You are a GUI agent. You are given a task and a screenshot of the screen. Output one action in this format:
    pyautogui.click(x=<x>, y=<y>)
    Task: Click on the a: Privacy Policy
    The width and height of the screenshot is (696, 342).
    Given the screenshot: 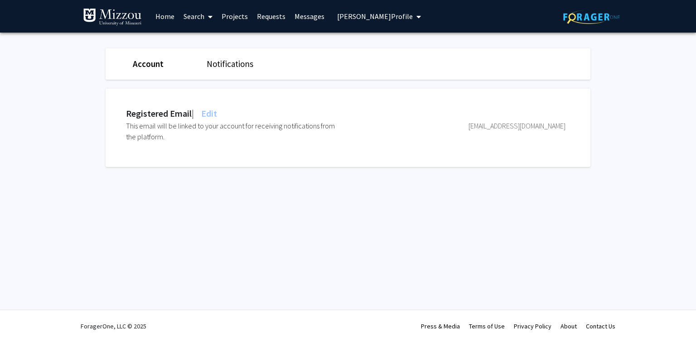 What is the action you would take?
    pyautogui.click(x=532, y=327)
    